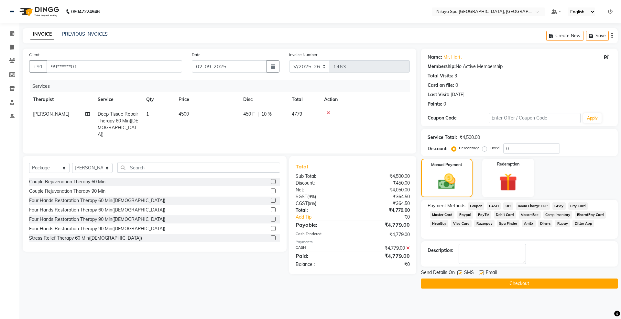 The image size is (621, 319). What do you see at coordinates (322, 248) in the screenshot?
I see `div: CASH` at bounding box center [322, 248].